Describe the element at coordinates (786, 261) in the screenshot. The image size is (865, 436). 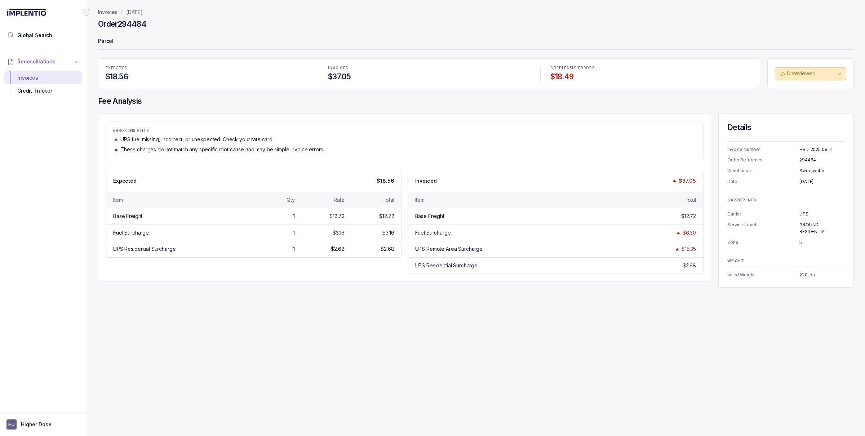
I see `p: WEIGHT` at that location.